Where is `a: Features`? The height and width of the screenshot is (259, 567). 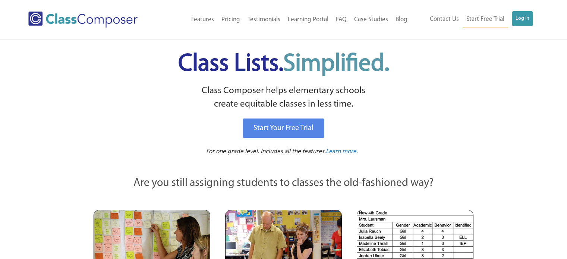
a: Features is located at coordinates (202, 20).